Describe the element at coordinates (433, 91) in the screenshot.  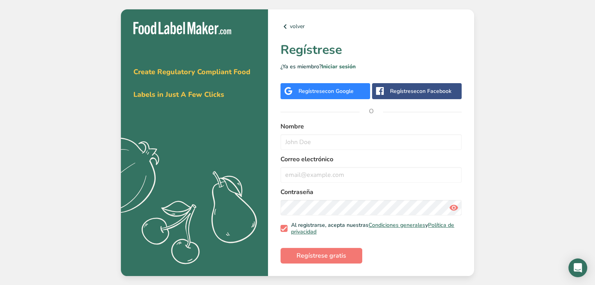
I see `span: con Facebook` at that location.